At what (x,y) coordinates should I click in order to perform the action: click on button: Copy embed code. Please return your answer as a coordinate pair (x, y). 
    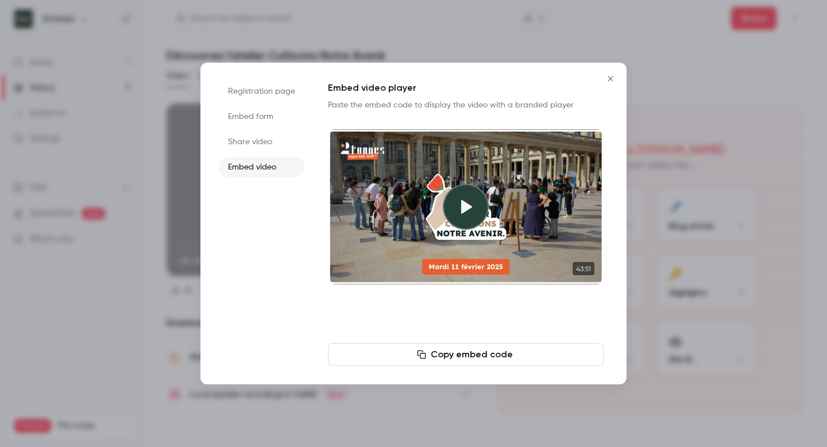
    Looking at the image, I should click on (466, 354).